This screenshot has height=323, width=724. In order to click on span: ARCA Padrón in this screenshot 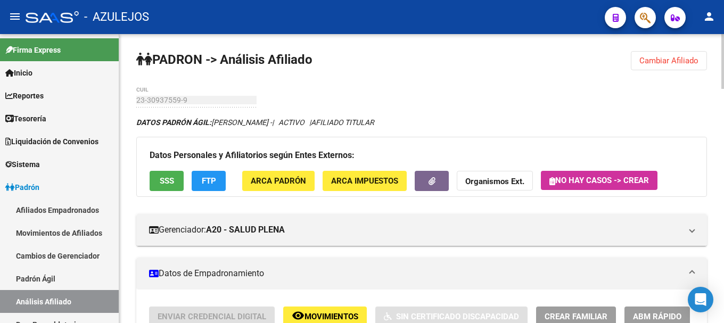, I will do `click(279, 182)`.